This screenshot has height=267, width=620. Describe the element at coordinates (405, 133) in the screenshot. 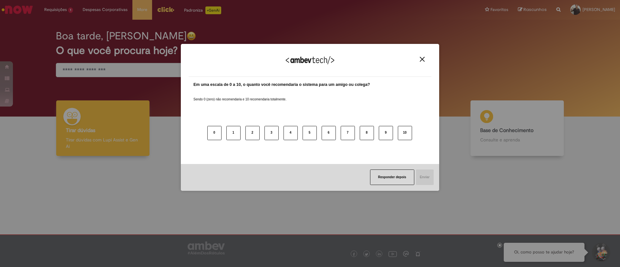

I see `button: 10` at that location.